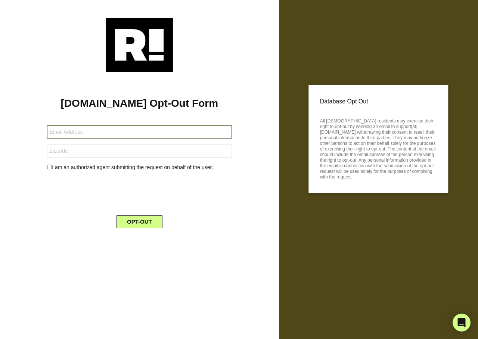 The image size is (478, 339). I want to click on input: Zipcode, so click(139, 151).